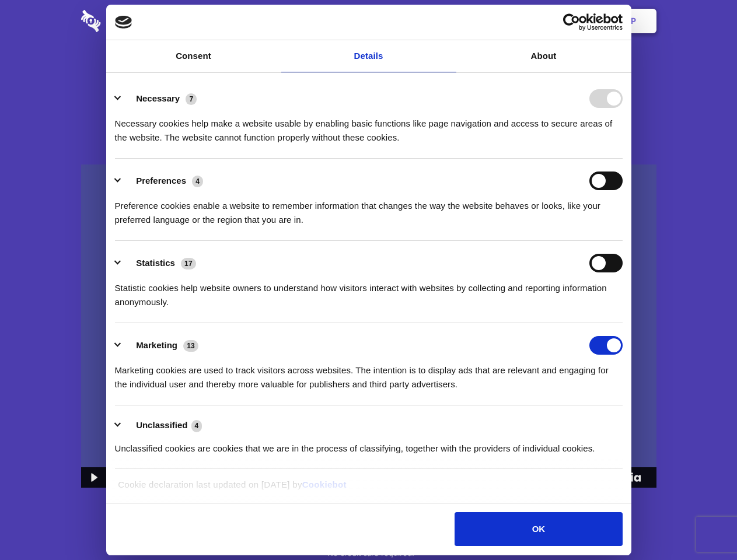  Describe the element at coordinates (572, 22) in the screenshot. I see `a: Usercentrics Cookiebot - opens in a new window` at that location.